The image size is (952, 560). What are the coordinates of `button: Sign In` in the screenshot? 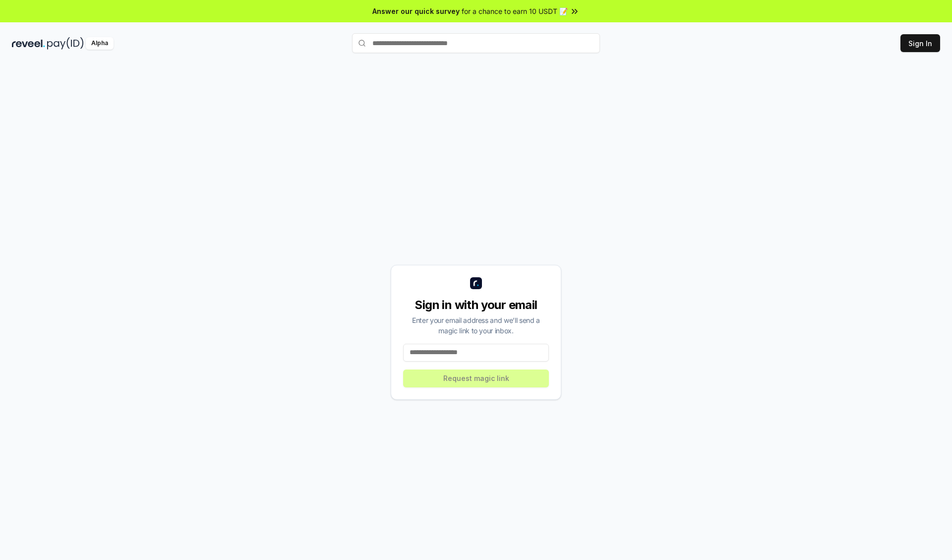 It's located at (921, 43).